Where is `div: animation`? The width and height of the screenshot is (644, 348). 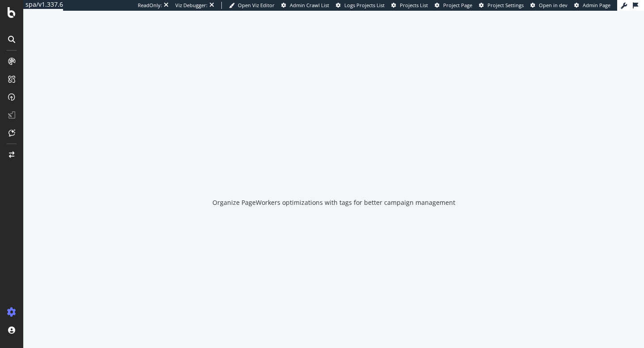 div: animation is located at coordinates (333, 168).